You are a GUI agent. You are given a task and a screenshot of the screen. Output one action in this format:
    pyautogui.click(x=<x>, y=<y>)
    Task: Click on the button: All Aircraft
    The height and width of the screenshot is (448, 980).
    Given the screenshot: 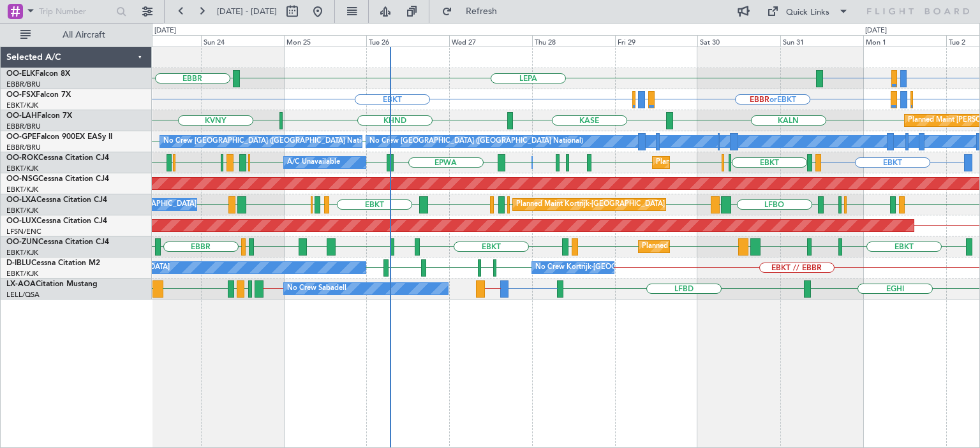 What is the action you would take?
    pyautogui.click(x=76, y=35)
    